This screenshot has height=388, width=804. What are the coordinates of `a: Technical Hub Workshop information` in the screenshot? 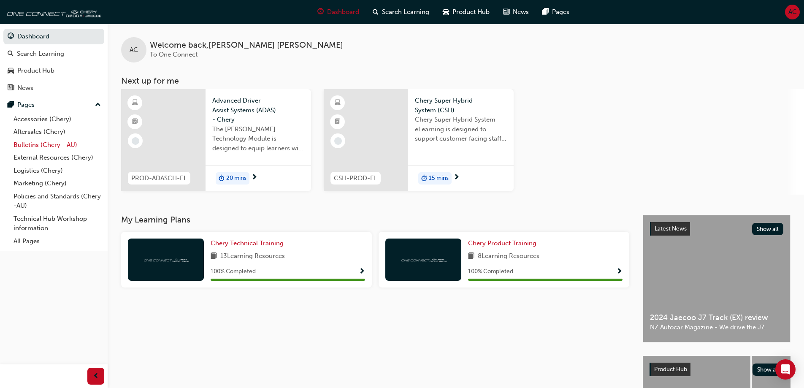 It's located at (57, 223).